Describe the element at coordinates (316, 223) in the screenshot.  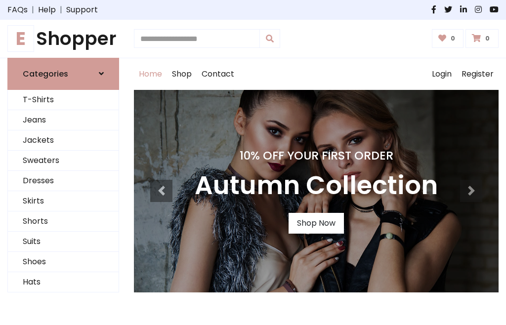
I see `a: Shop Now` at that location.